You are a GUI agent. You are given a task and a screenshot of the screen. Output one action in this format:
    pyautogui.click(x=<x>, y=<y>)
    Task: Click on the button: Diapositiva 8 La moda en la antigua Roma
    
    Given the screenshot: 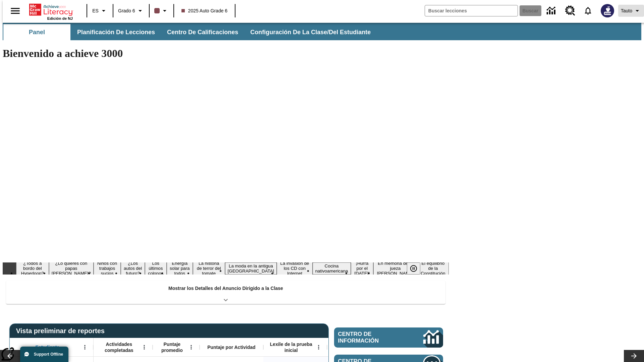 What is the action you would take?
    pyautogui.click(x=251, y=268)
    